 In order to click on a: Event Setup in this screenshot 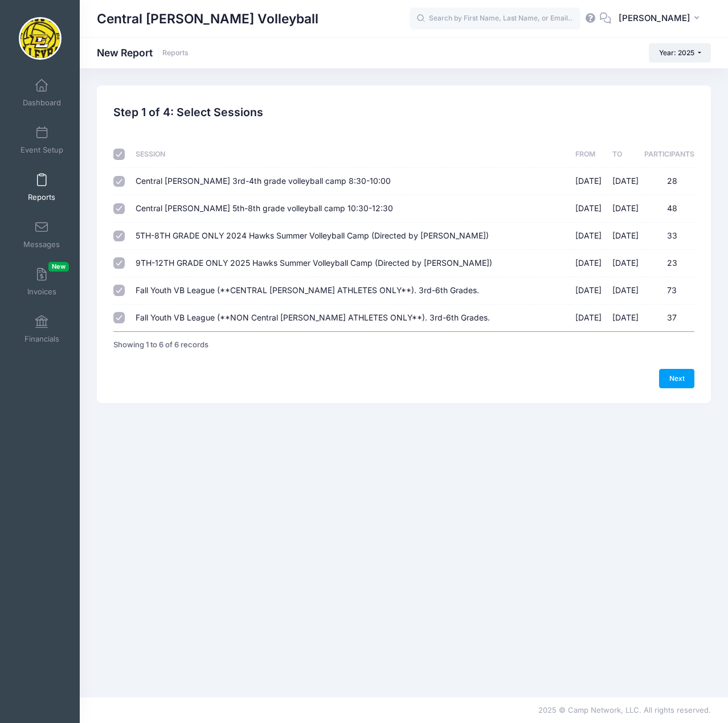, I will do `click(42, 140)`.